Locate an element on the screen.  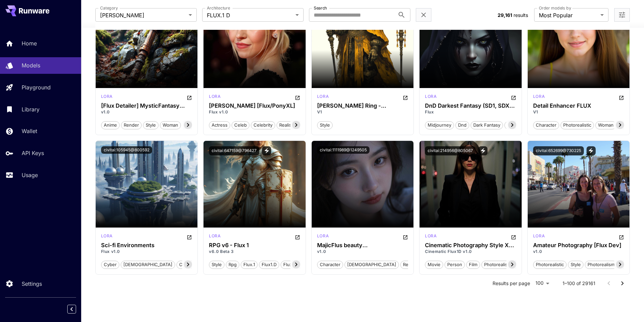
p: Cinematic Flux1D v1.0 is located at coordinates (471, 252).